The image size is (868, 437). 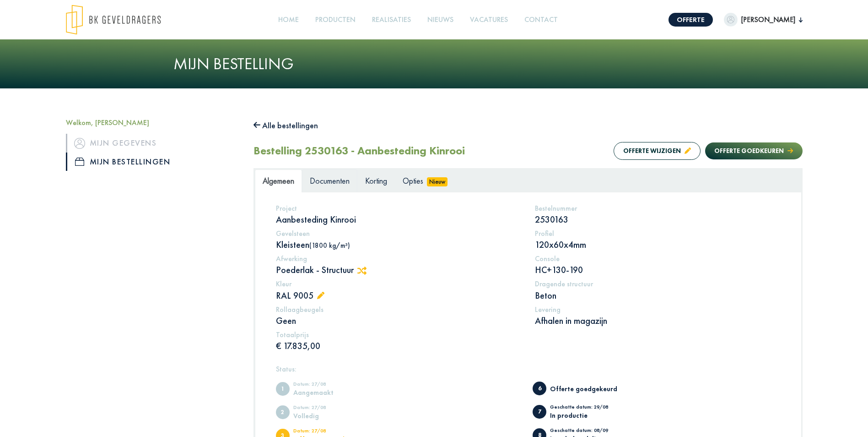 What do you see at coordinates (587, 408) in the screenshot?
I see `div: Geschatte datum: 29/08` at bounding box center [587, 408].